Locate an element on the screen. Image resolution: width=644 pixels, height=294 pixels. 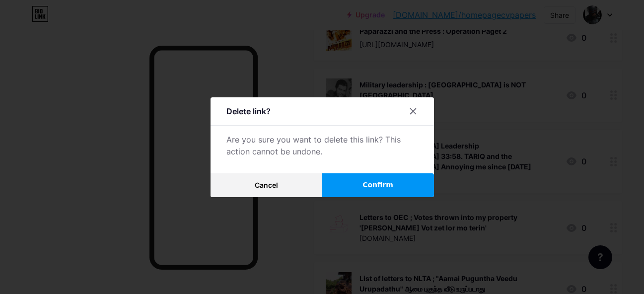
span: Confirm is located at coordinates (378, 185).